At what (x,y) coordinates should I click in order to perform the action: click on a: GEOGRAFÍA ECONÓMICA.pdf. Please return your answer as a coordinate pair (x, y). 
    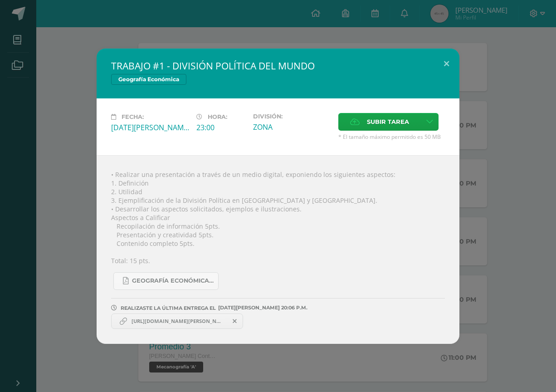
    Looking at the image, I should click on (166, 281).